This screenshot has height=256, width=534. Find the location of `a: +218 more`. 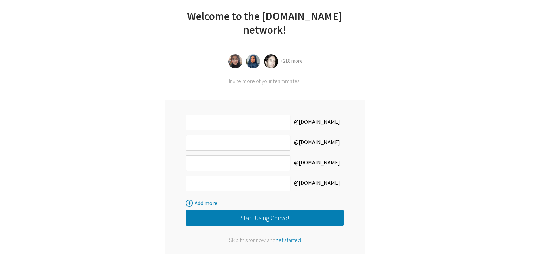

a: +218 more is located at coordinates (292, 61).